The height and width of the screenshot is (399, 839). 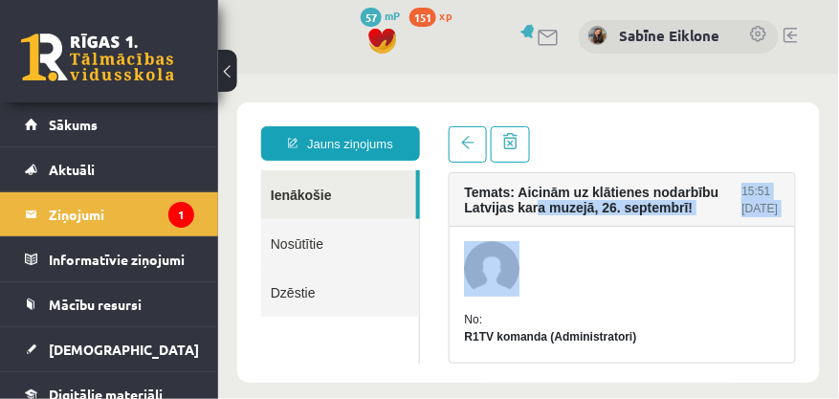 What do you see at coordinates (73, 124) in the screenshot?
I see `span: Sākums` at bounding box center [73, 124].